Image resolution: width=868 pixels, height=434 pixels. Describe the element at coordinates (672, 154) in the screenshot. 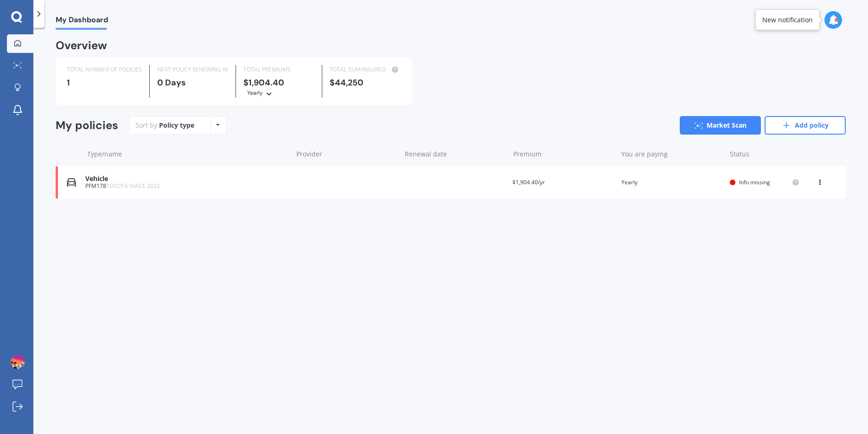

I see `div: You are paying` at that location.